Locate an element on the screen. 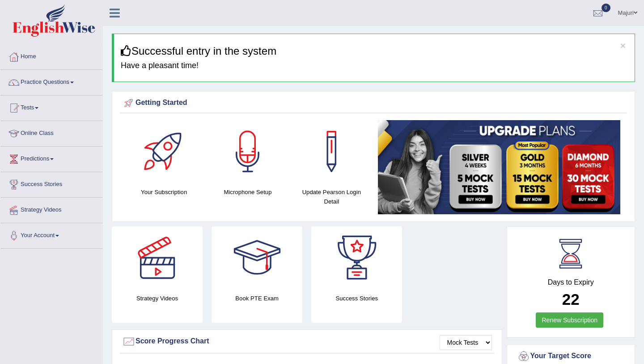 The image size is (644, 364). a: Renew Subscription is located at coordinates (570, 319).